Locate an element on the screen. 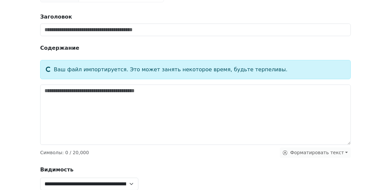 This screenshot has width=391, height=190. p: Символы : / 20,000 is located at coordinates (64, 153).